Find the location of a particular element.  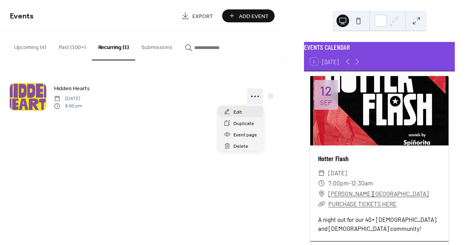

span: Edit is located at coordinates (238, 112).